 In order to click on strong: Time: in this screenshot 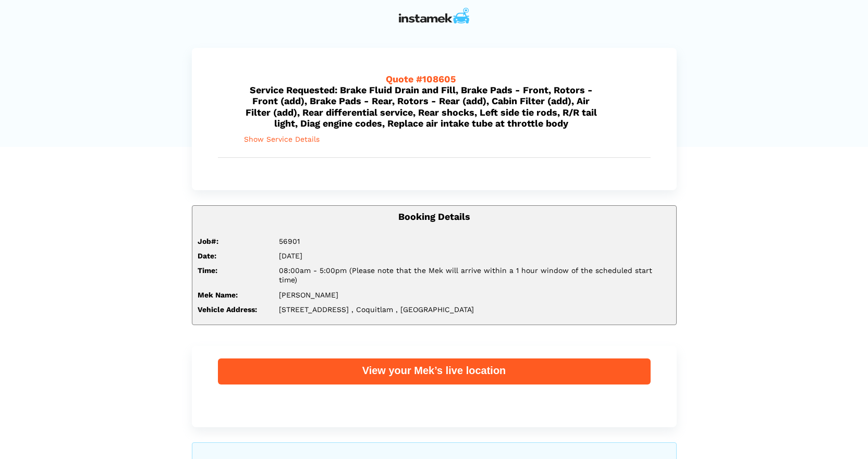, I will do `click(207, 270)`.